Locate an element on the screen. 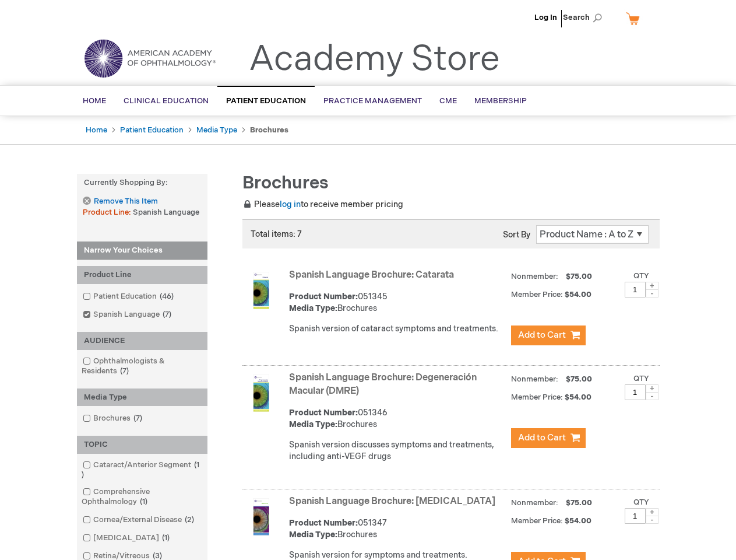 This screenshot has width=736, height=560. span: Clinical Education is located at coordinates (166, 101).